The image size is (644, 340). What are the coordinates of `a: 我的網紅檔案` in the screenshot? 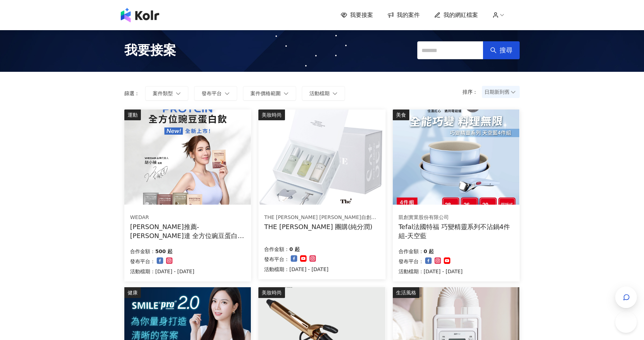 It's located at (456, 15).